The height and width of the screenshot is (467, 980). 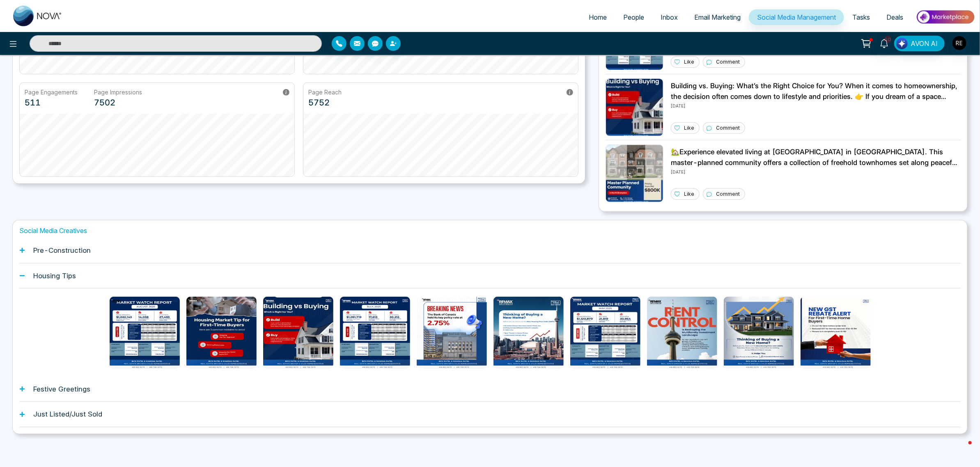 I want to click on span: Inbox, so click(x=669, y=17).